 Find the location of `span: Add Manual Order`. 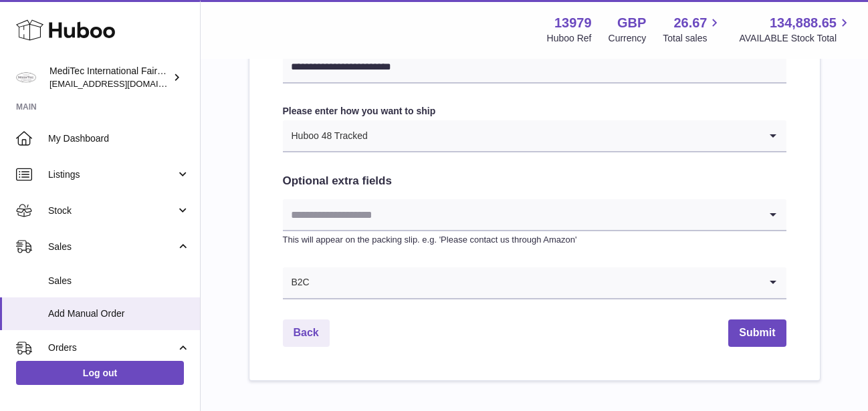

span: Add Manual Order is located at coordinates (119, 313).